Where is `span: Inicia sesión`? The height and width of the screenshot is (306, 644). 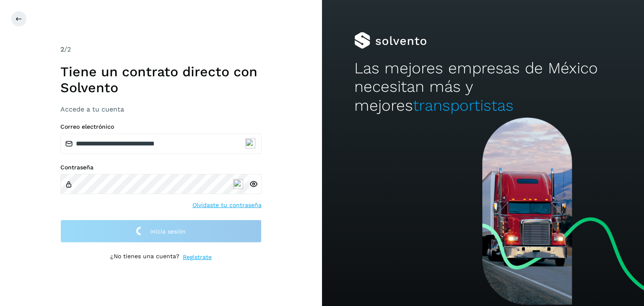 span: Inicia sesión is located at coordinates (168, 232).